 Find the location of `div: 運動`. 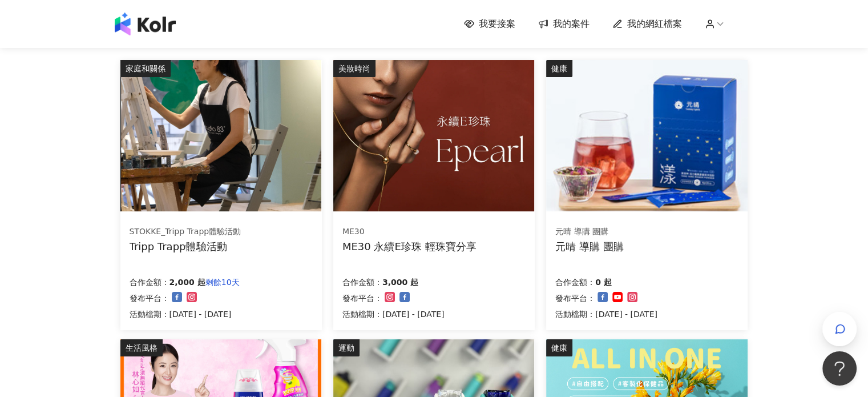

div: 運動 is located at coordinates (347, 348).